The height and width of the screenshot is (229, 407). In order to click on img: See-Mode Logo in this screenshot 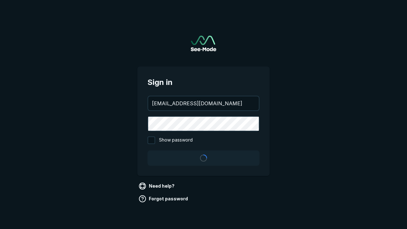, I will do `click(203, 43)`.